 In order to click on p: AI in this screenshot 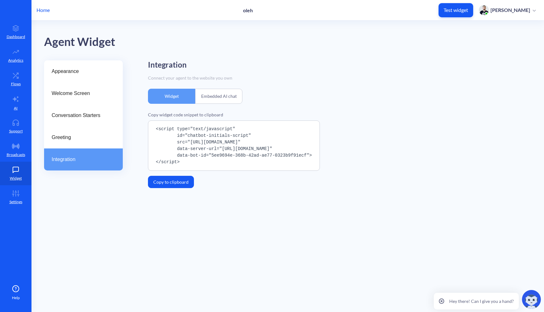, I will do `click(16, 108)`.